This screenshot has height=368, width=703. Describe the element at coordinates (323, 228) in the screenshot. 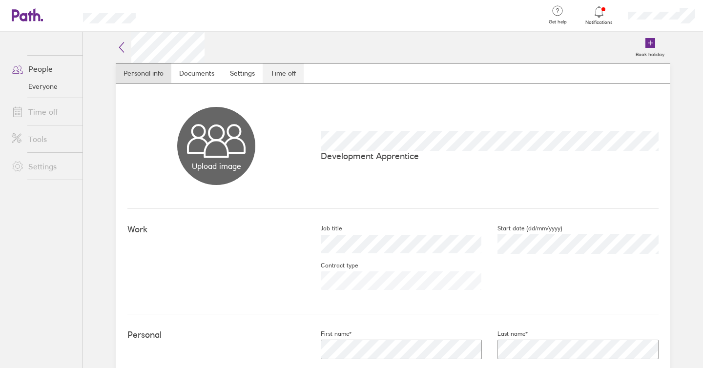

I see `label: Job title` at that location.